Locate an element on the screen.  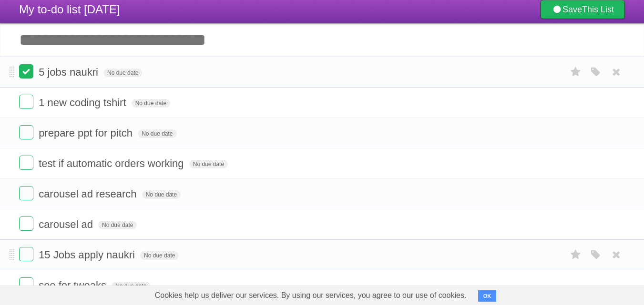
span: carousel ad is located at coordinates (66, 224).